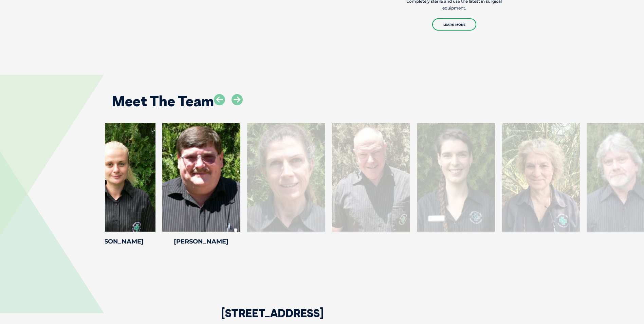  I want to click on button: Search, so click(634, 34).